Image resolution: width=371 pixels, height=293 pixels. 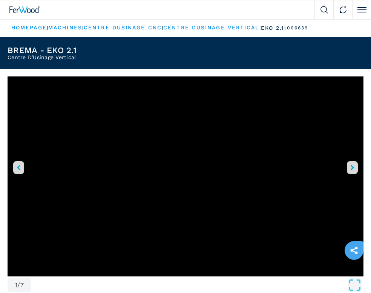 I want to click on button: left-button, so click(x=18, y=168).